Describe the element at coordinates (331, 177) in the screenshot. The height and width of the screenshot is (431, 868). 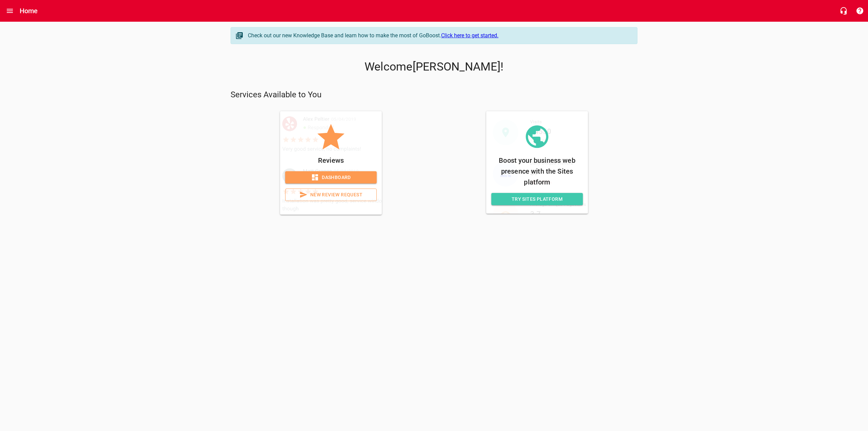
I see `a: Dashboard` at that location.